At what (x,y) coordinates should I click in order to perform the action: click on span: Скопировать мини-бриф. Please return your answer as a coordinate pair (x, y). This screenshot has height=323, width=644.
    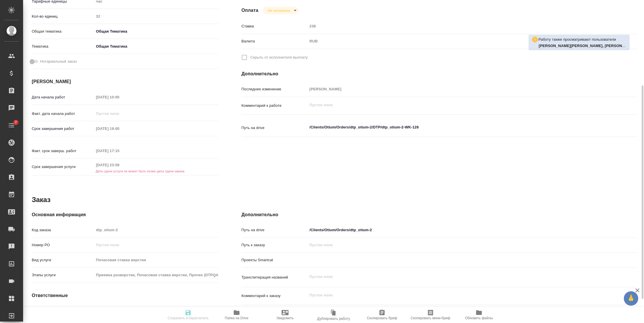
    Looking at the image, I should click on (430, 318).